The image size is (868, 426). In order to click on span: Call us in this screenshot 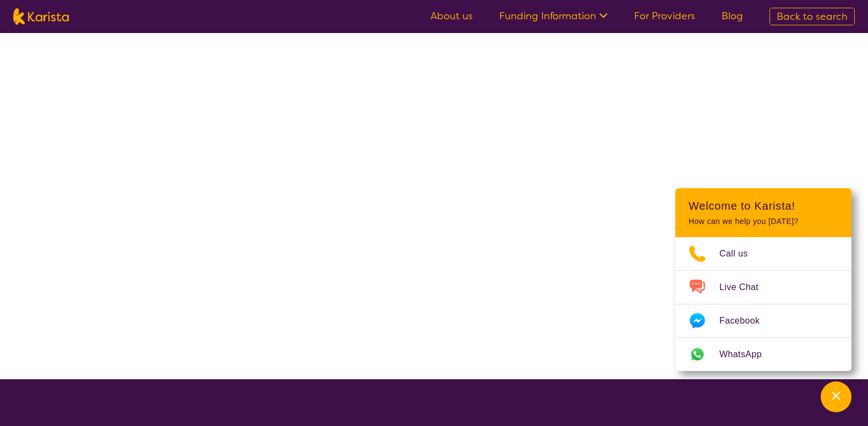, I will do `click(740, 254)`.